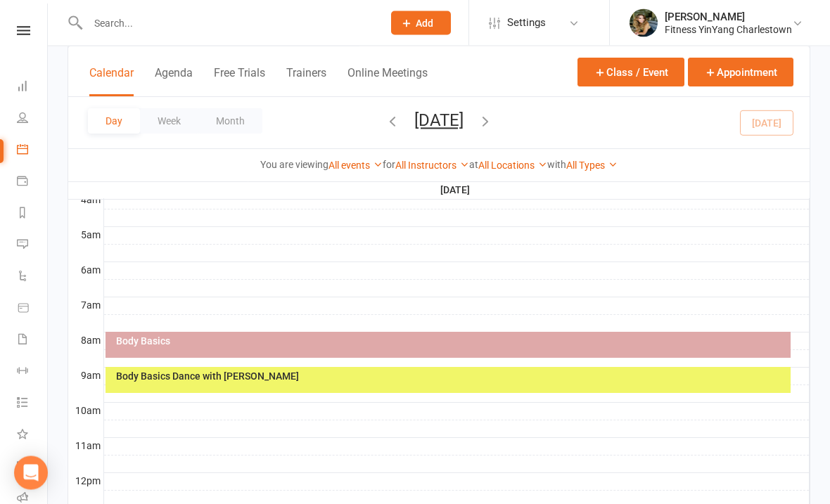 This screenshot has height=504, width=830. Describe the element at coordinates (526, 23) in the screenshot. I see `span: Settings` at that location.